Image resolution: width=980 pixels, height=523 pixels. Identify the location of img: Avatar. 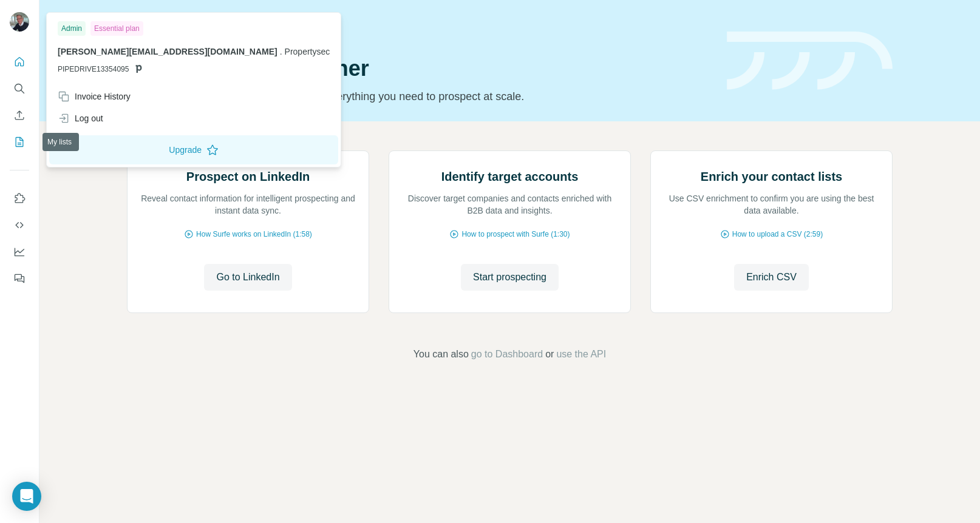
(19, 22).